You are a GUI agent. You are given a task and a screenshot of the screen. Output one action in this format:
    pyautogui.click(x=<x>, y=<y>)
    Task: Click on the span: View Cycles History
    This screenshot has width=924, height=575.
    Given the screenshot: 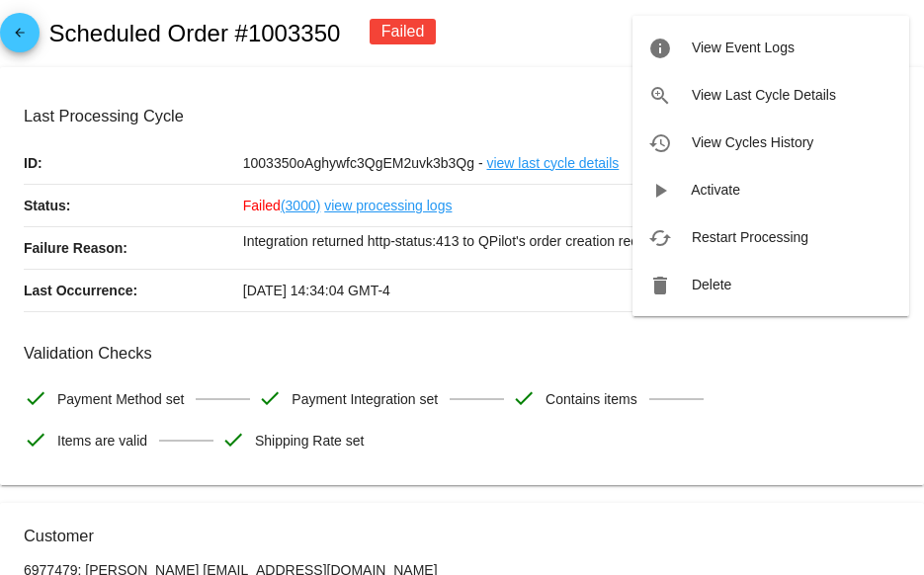 What is the action you would take?
    pyautogui.click(x=752, y=142)
    